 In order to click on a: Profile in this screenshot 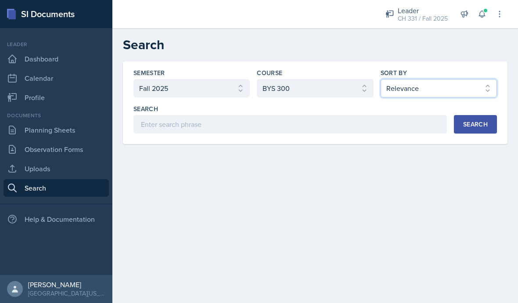, I will do `click(56, 97)`.